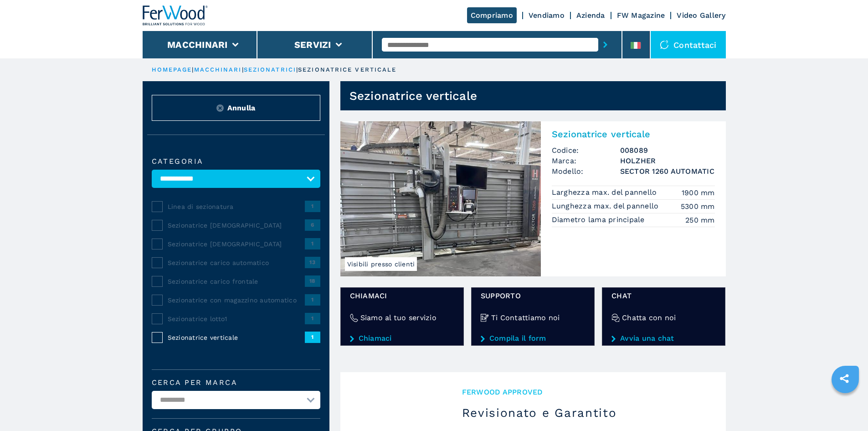 The height and width of the screenshot is (431, 868). Describe the element at coordinates (313, 45) in the screenshot. I see `button: Servizi` at that location.